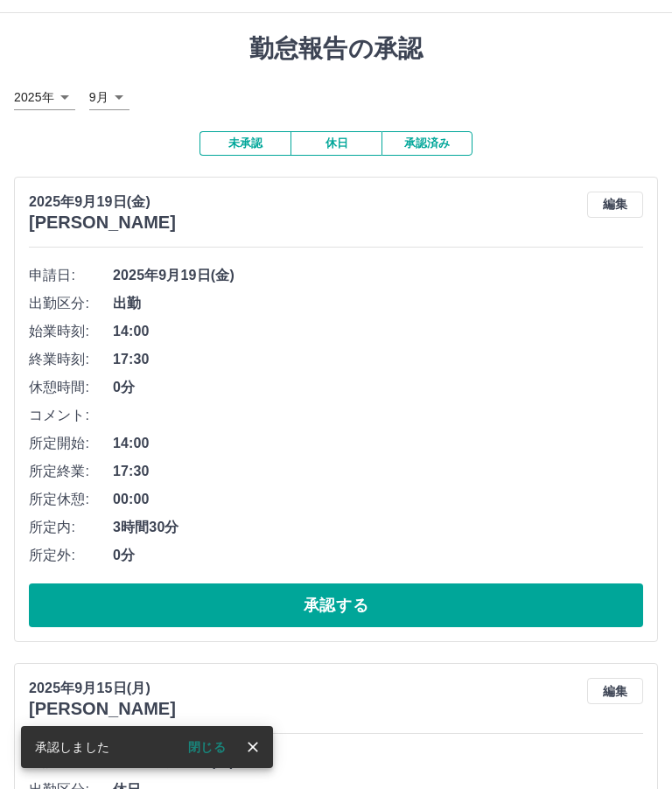  Describe the element at coordinates (427, 143) in the screenshot. I see `button: 承認済み` at that location.